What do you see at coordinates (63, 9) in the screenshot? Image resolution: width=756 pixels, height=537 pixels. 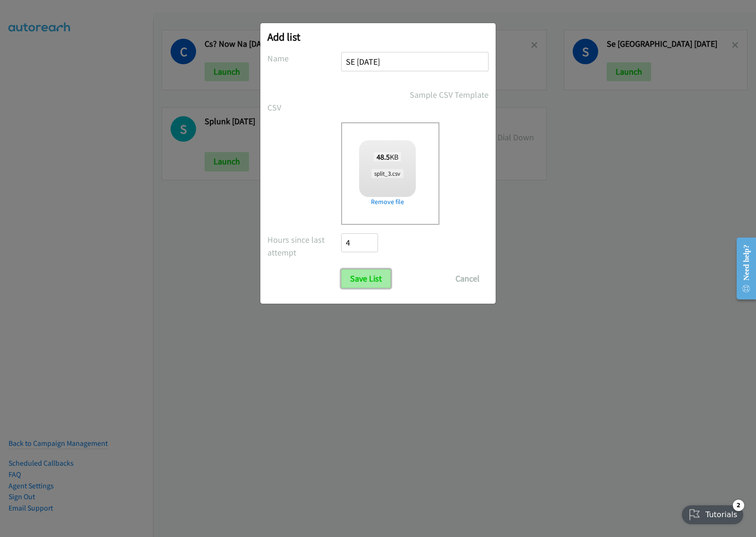 I see `upt-list-badge: 2` at bounding box center [63, 9].